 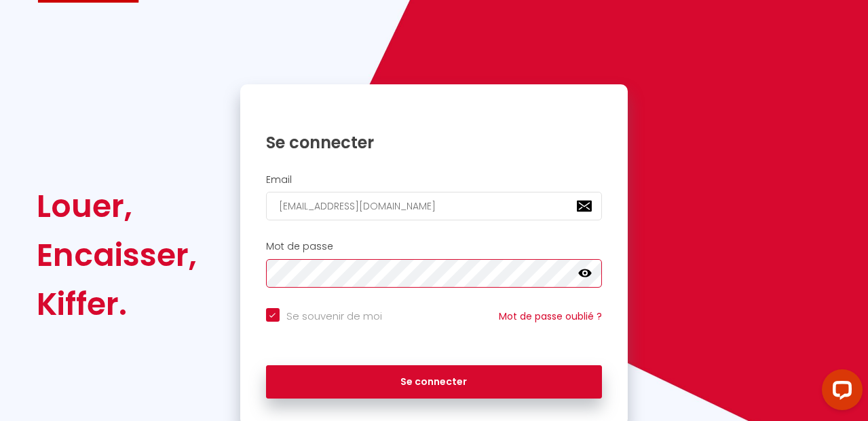 What do you see at coordinates (435, 142) in the screenshot?
I see `h1: Se connecter` at bounding box center [435, 142].